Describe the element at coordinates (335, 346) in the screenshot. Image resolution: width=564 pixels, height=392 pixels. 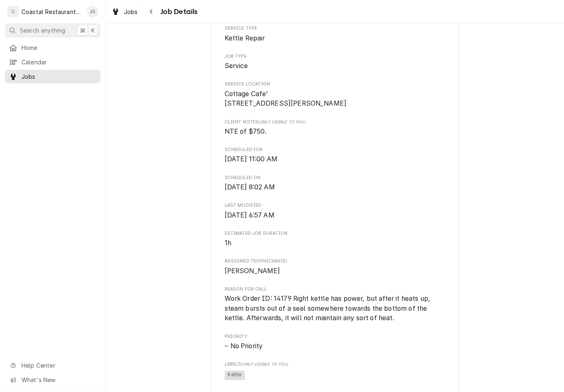
I see `div: No Priority` at that location.